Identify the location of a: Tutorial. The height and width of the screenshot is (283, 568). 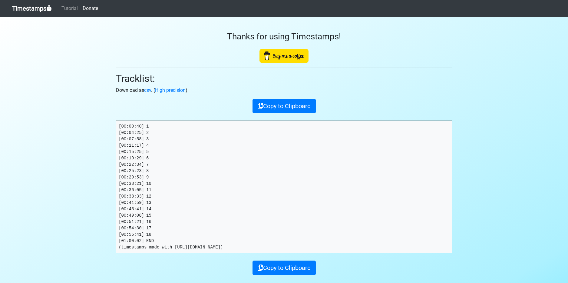
(70, 8).